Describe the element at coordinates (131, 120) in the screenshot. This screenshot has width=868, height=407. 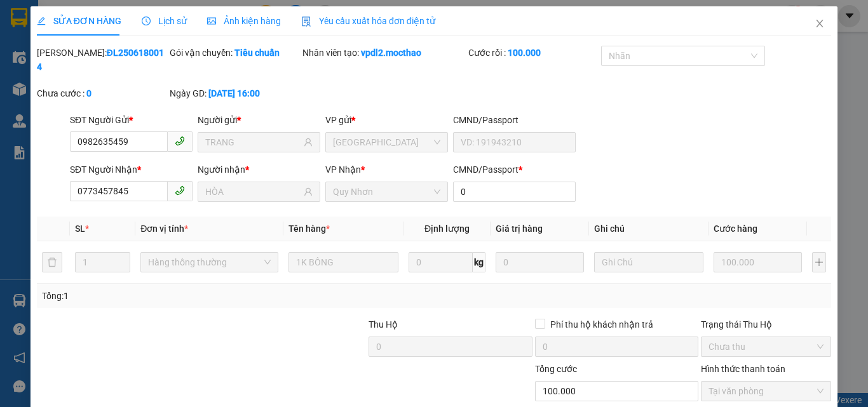
I see `div: SĐT Người Gửi` at that location.